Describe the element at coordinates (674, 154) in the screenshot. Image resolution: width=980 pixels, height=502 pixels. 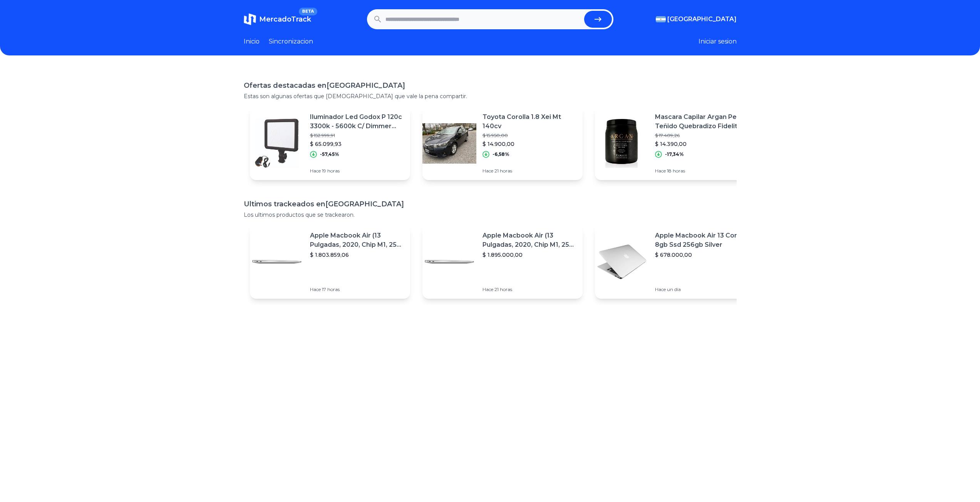
I see `p: -17,34%` at that location.